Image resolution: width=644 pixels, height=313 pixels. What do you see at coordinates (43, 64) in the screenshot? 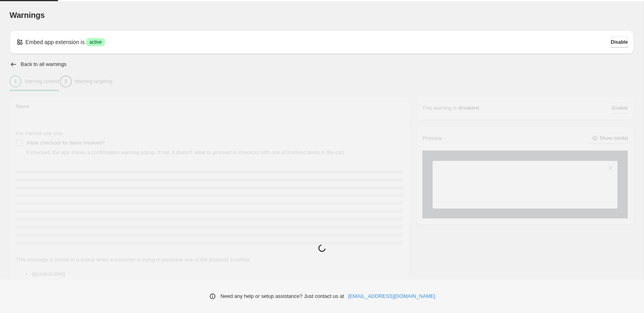
I see `h2: Back to all warnings` at bounding box center [43, 64].